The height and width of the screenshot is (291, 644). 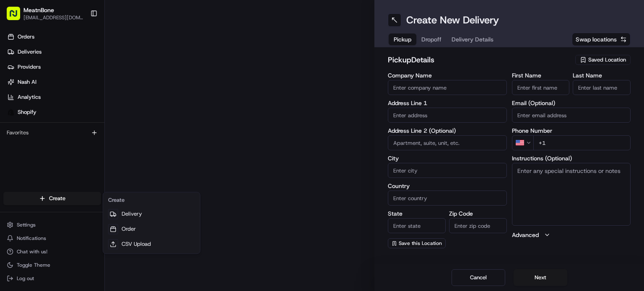 I want to click on span: Deliveries, so click(x=30, y=52).